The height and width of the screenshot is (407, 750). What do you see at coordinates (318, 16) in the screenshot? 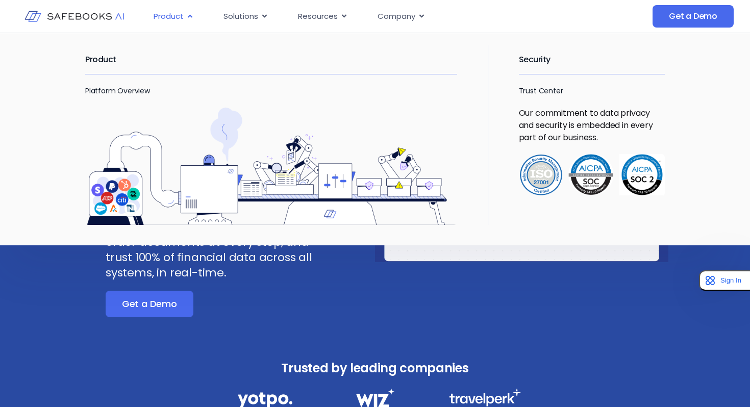
I see `span: Resources` at bounding box center [318, 16].